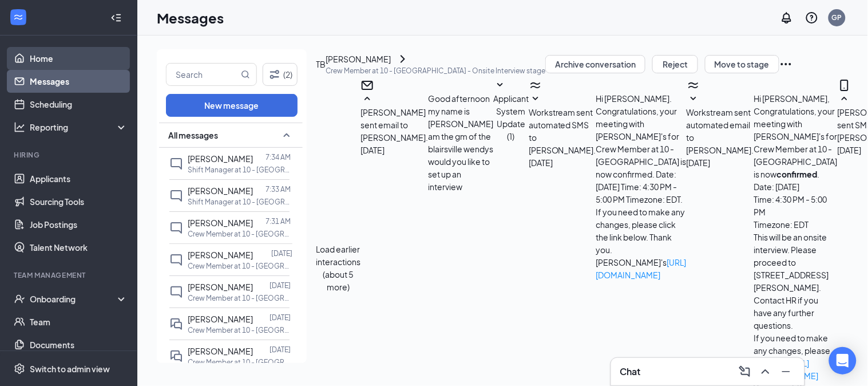 This screenshot has height=386, width=868. I want to click on div: Open Intercom Messenger, so click(843, 361).